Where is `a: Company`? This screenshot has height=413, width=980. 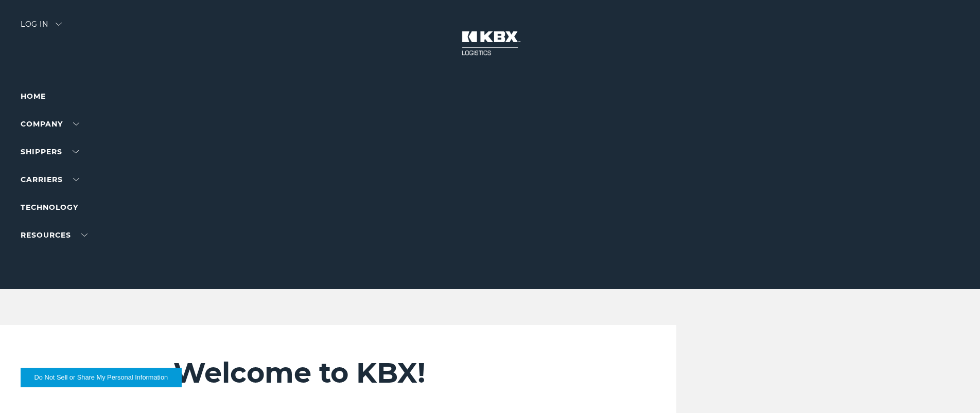
a: Company is located at coordinates (50, 124).